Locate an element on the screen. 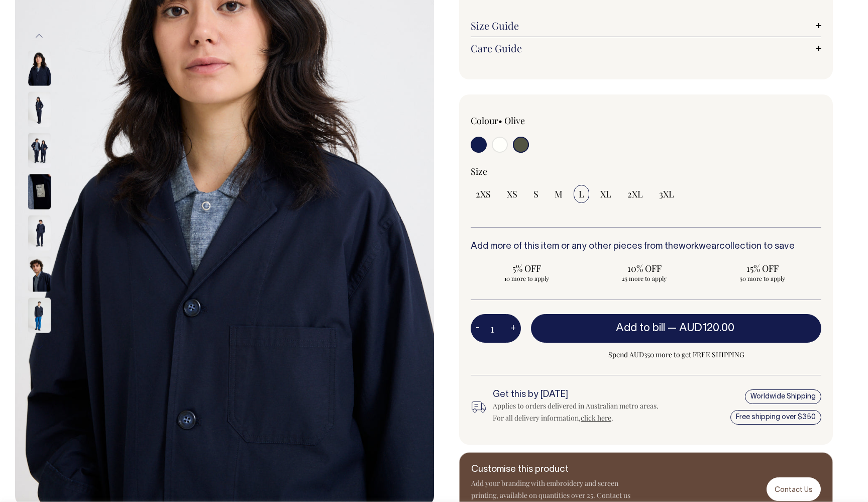  input: L is located at coordinates (582, 194).